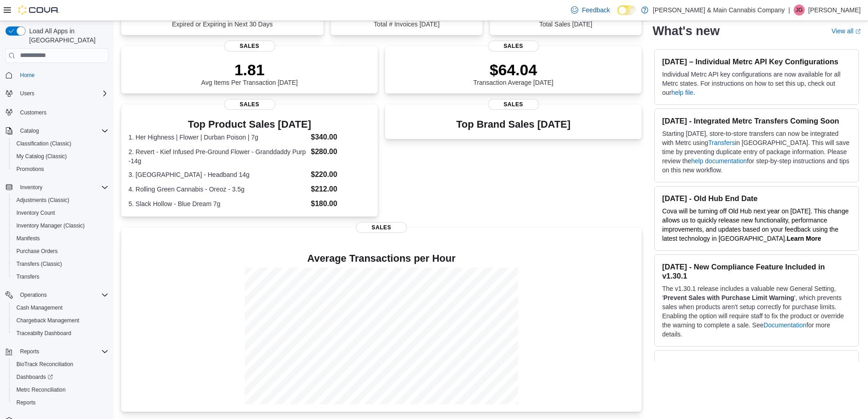 The width and height of the screenshot is (868, 419). I want to click on dd: $220.00, so click(340, 175).